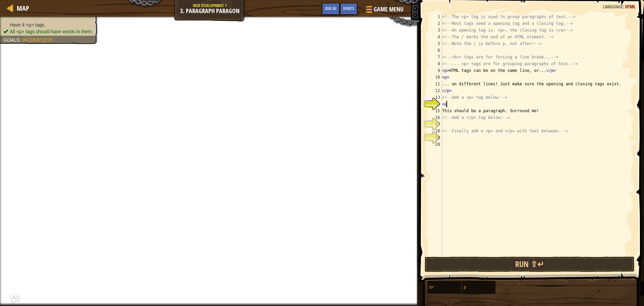  Describe the element at coordinates (435, 23) in the screenshot. I see `div: 2` at that location.